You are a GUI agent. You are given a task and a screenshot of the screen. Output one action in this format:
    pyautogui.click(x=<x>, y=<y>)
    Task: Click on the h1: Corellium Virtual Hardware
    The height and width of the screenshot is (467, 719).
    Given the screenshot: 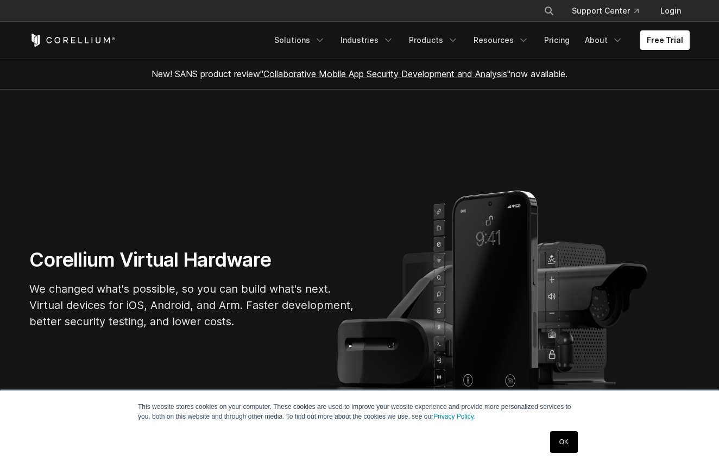 What is the action you would take?
    pyautogui.click(x=192, y=260)
    